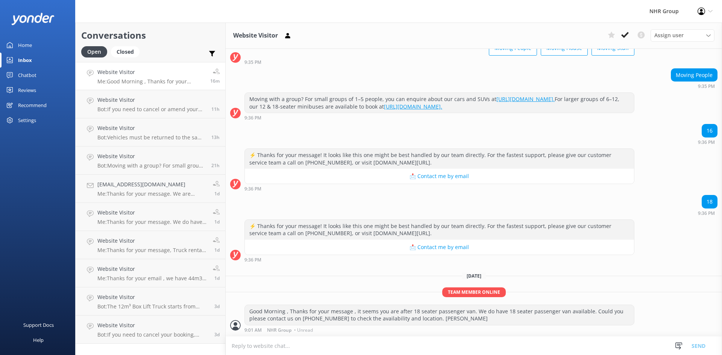  What do you see at coordinates (150, 76) in the screenshot?
I see `a: Website VisitorMe:Good Morning , Thanks for your message , it seems you are after 18 seater passe...` at bounding box center [150, 76].